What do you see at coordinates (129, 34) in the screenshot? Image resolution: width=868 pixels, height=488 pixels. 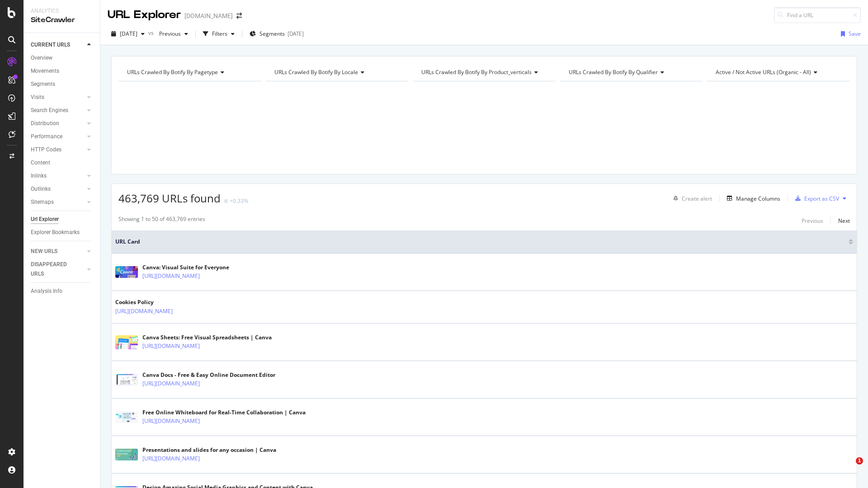 I see `span: 2025 Sep. 7th` at bounding box center [129, 34].